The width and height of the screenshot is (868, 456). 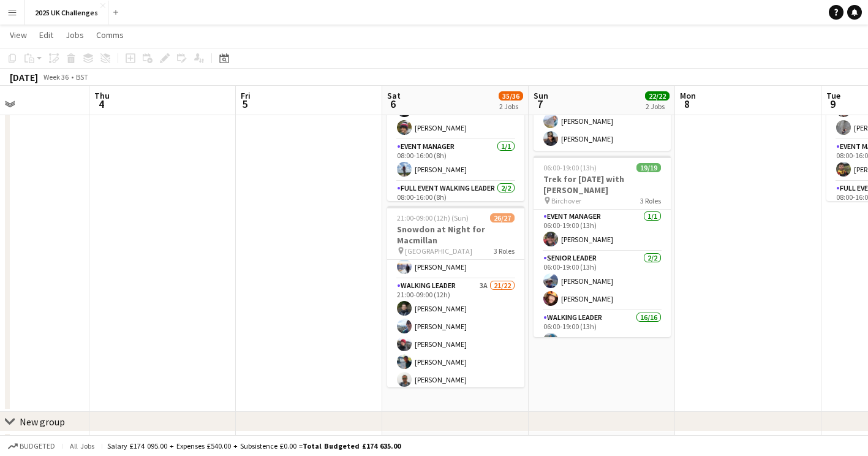 I want to click on span: Tue, so click(x=833, y=95).